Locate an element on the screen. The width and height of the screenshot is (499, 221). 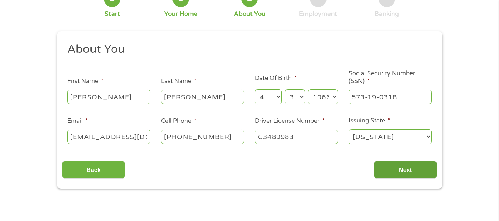
div: Start is located at coordinates (112, 14).